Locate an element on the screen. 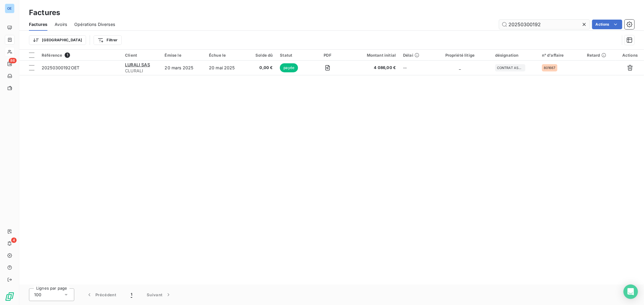 This screenshot has width=644, height=305. button: Suivant is located at coordinates (159, 295).